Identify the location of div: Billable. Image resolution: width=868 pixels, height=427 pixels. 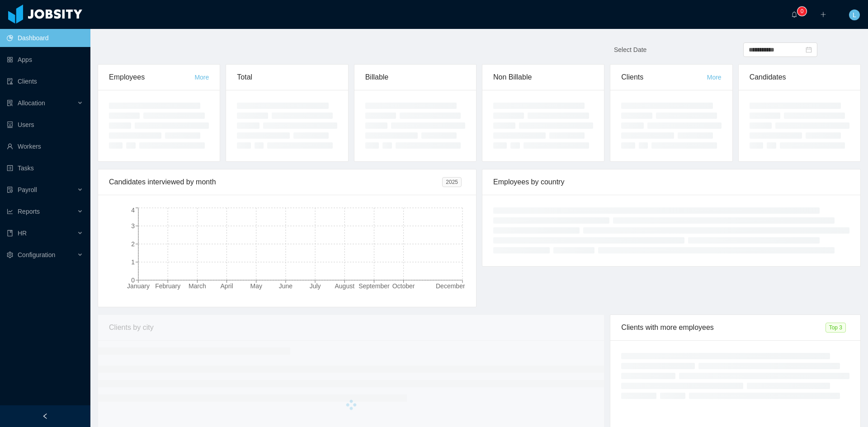
(415, 77).